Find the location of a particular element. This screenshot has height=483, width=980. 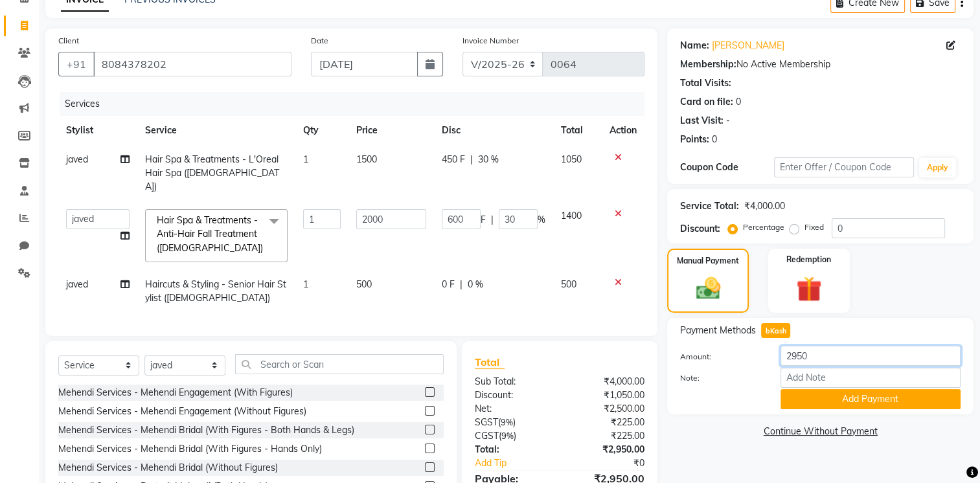

div: ₹2,950.00 is located at coordinates (607, 449).